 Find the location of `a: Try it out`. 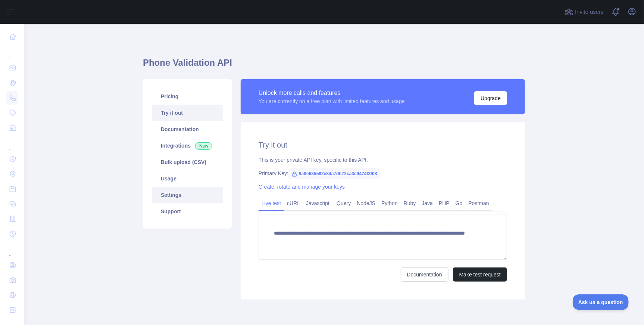

a: Try it out is located at coordinates (187, 113).